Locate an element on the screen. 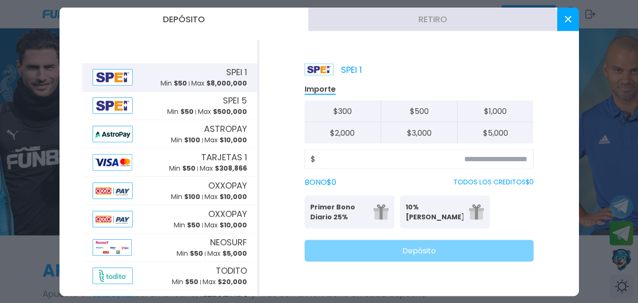  span: $ 5,000 is located at coordinates (235, 253).